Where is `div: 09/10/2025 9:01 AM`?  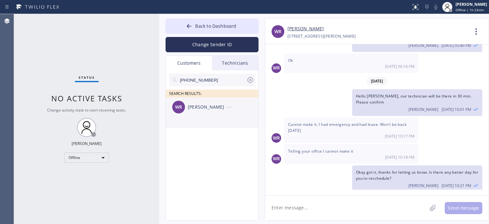 div: 09/10/2025 9:01 AM is located at coordinates (417, 102).